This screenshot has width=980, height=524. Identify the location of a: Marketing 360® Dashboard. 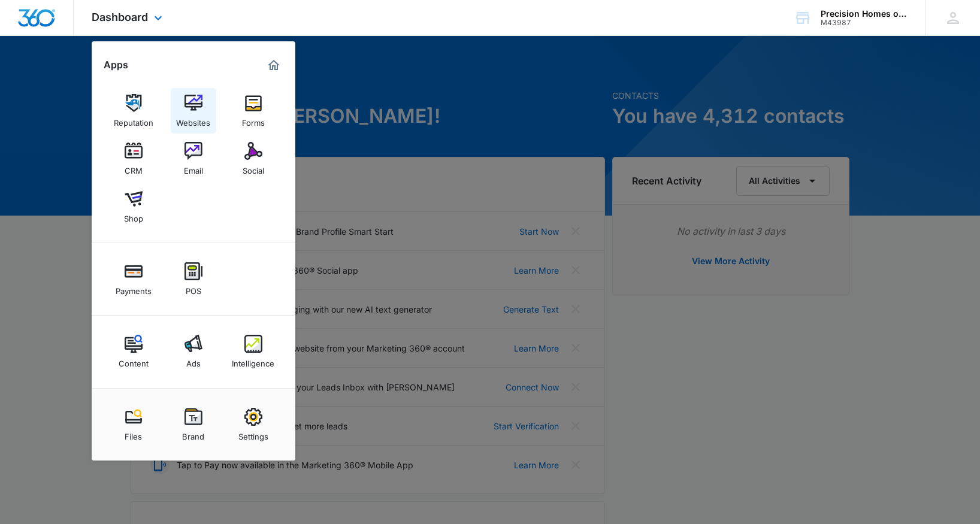
(274, 65).